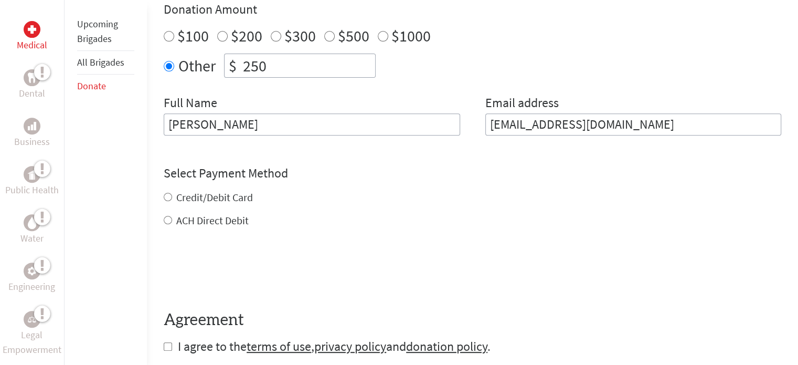 This screenshot has width=798, height=365. What do you see at coordinates (32, 271) in the screenshot?
I see `div: Engineering` at bounding box center [32, 271].